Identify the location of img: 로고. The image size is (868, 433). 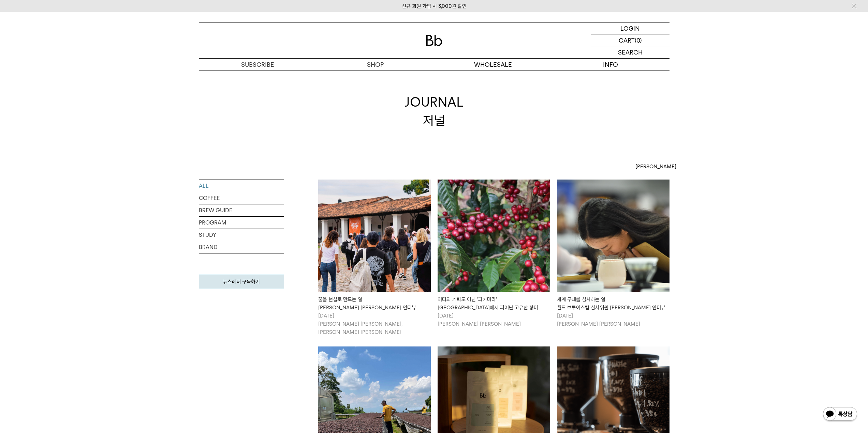
(434, 40).